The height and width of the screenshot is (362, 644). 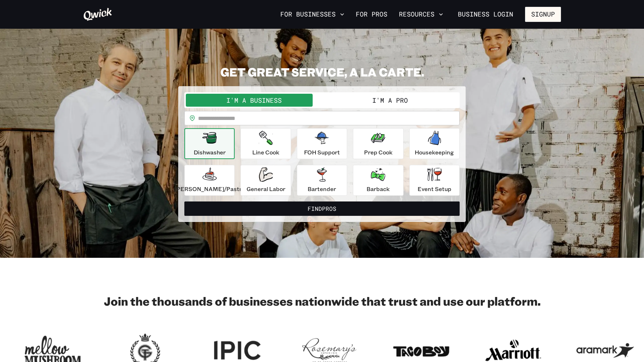 I want to click on button: Signup, so click(x=543, y=15).